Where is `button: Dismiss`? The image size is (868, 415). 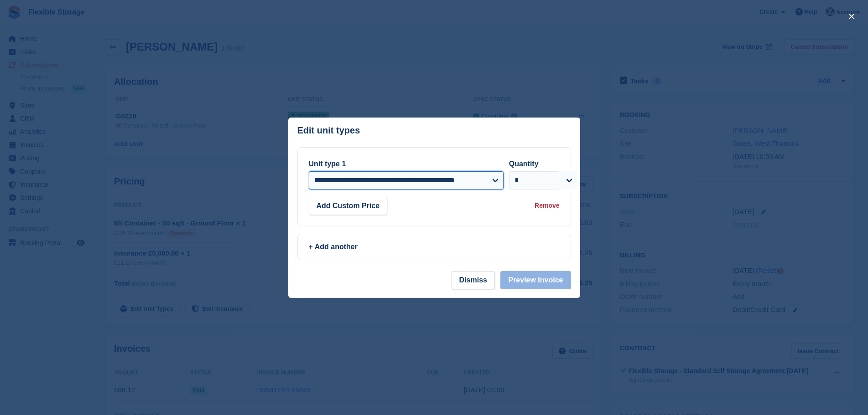 button: Dismiss is located at coordinates (473, 280).